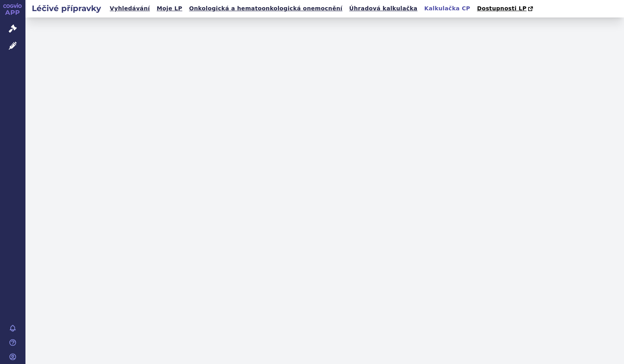 Image resolution: width=624 pixels, height=364 pixels. What do you see at coordinates (383, 8) in the screenshot?
I see `a: Úhradová kalkulačka` at bounding box center [383, 8].